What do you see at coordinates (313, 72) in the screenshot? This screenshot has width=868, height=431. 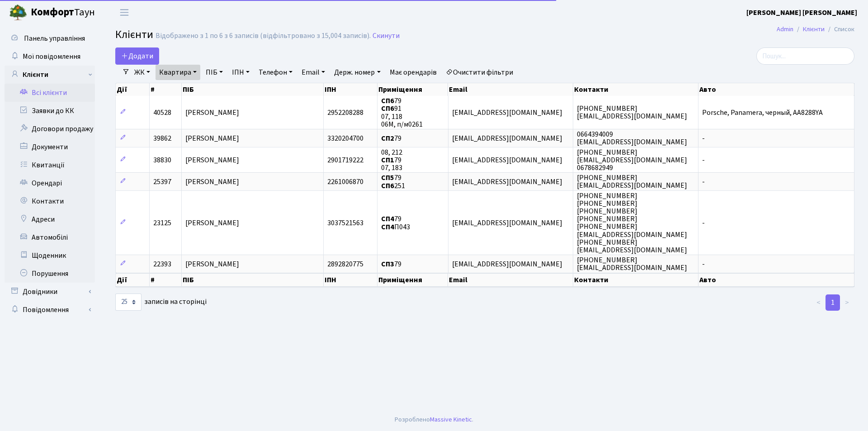 I see `a: Email` at bounding box center [313, 72].